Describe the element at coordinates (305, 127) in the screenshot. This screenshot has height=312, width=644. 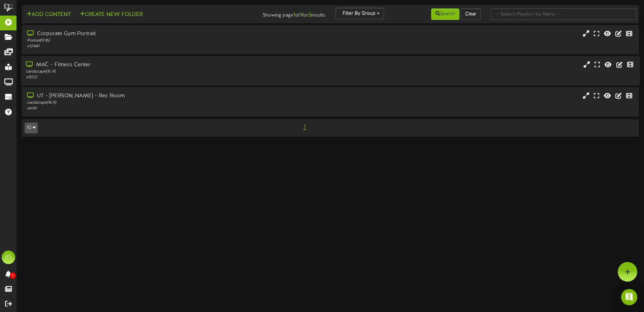
I see `span: 1` at that location.